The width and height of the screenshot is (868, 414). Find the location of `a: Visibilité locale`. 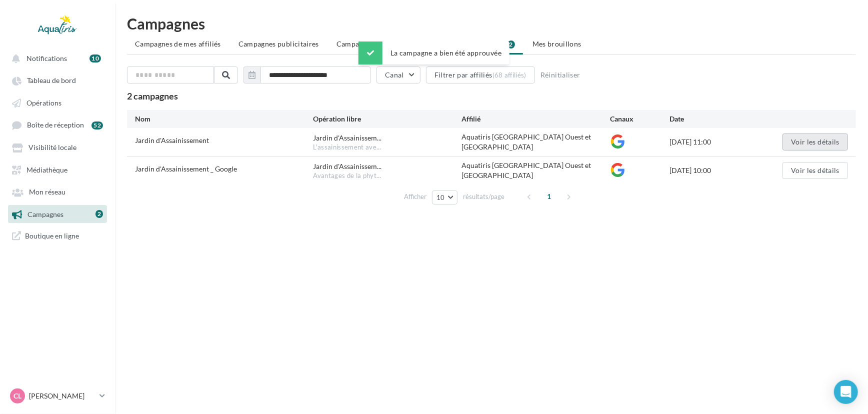

a: Visibilité locale is located at coordinates (57, 147).